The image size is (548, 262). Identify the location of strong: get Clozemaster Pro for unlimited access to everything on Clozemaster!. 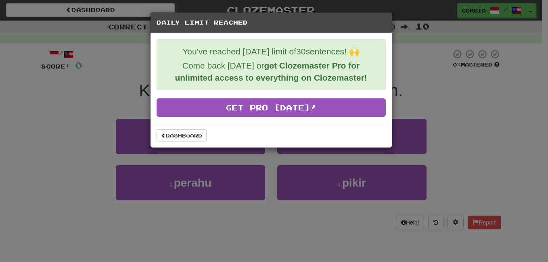
(271, 71).